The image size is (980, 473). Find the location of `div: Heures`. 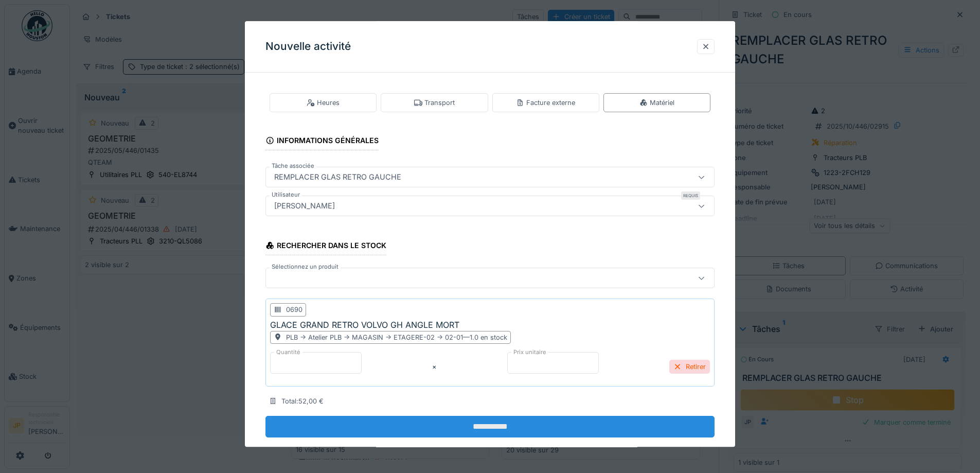

div: Heures is located at coordinates (323, 103).